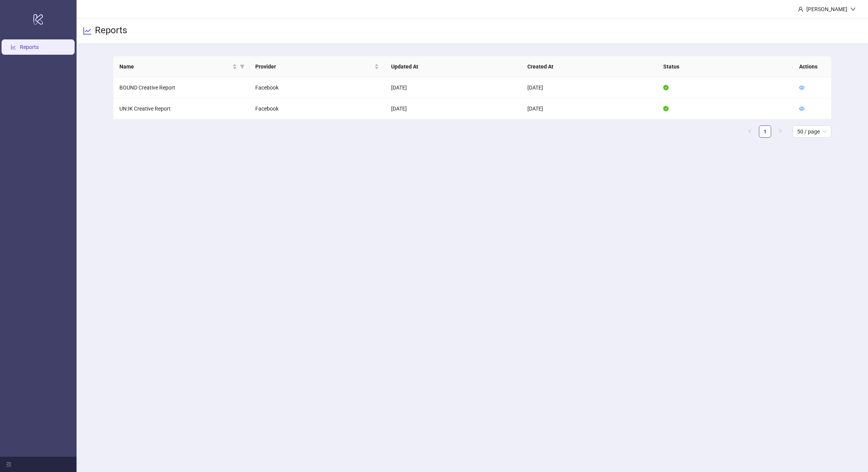 The image size is (868, 472). I want to click on h3: Reports, so click(111, 31).